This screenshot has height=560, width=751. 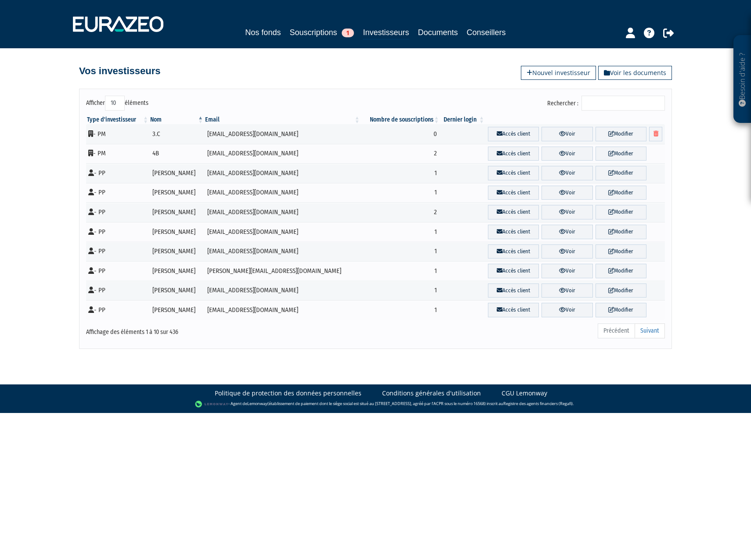 What do you see at coordinates (118, 24) in the screenshot?
I see `img: 1732889491-logotype_eurazeo_blanc_rvb.png` at bounding box center [118, 24].